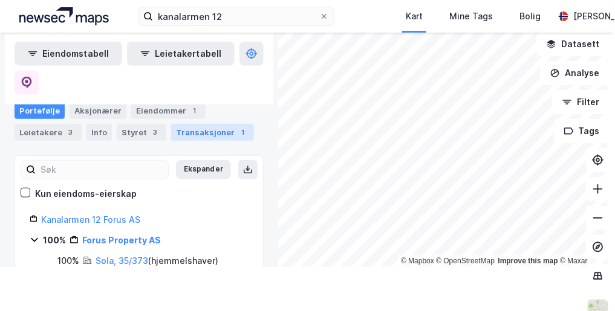  Describe the element at coordinates (86, 194) in the screenshot. I see `div: Kun eiendoms-eierskap` at that location.